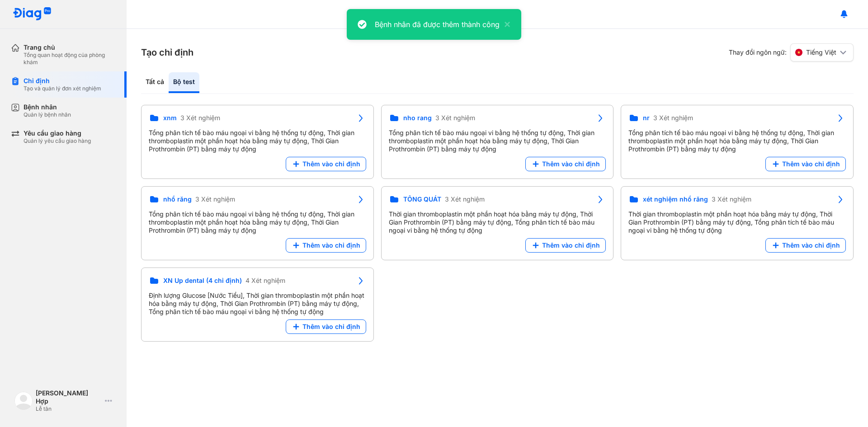 The height and width of the screenshot is (427, 868). I want to click on div: Bệnh nhân, so click(47, 107).